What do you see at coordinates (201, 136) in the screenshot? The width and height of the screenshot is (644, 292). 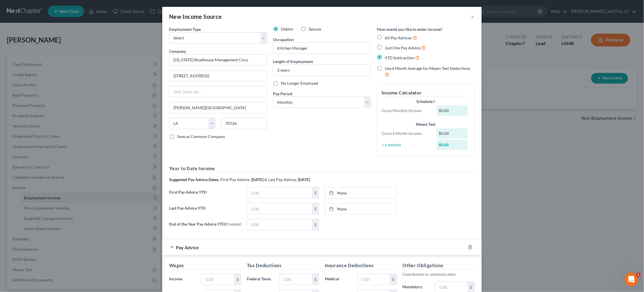 I see `span: Save as Common Company` at bounding box center [201, 136].